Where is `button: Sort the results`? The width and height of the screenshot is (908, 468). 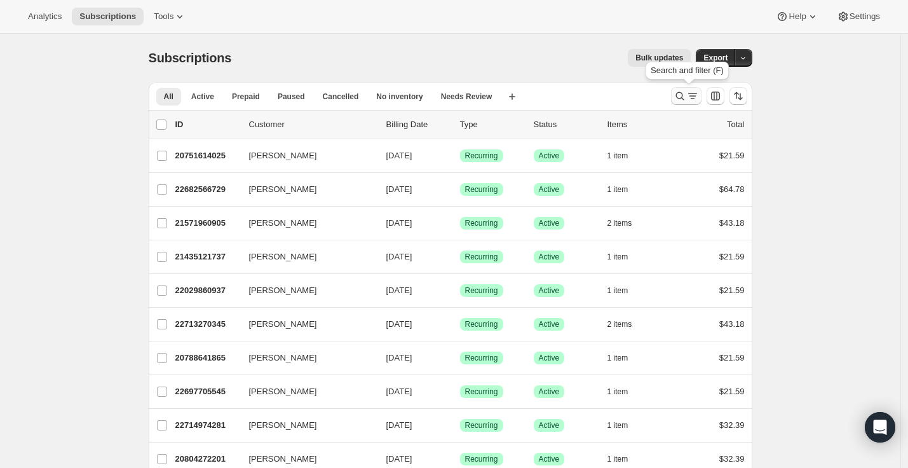 button: Sort the results is located at coordinates (738, 96).